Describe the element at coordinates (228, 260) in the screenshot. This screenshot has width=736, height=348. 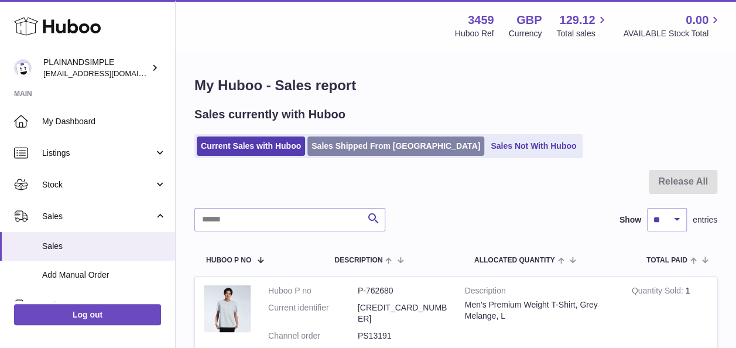
I see `span: Huboo P no` at that location.